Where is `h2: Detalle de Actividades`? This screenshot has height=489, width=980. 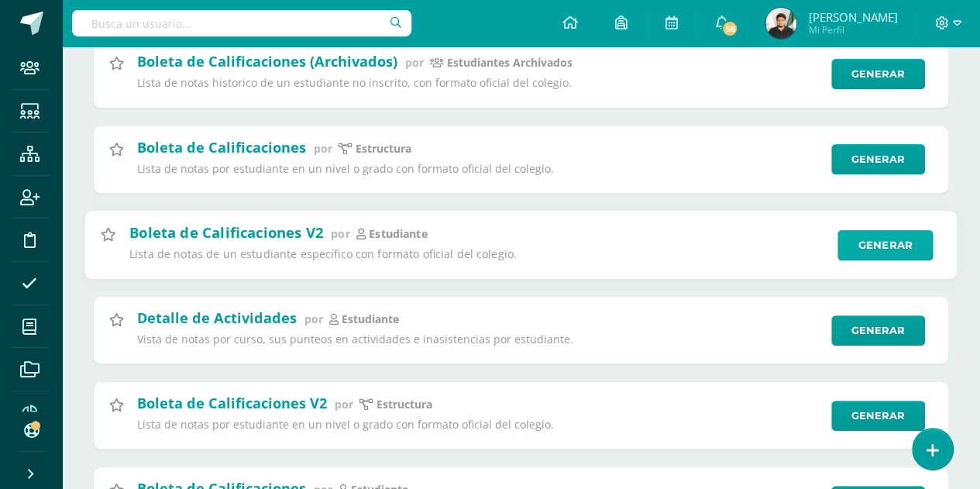
h2: Detalle de Actividades is located at coordinates (217, 317).